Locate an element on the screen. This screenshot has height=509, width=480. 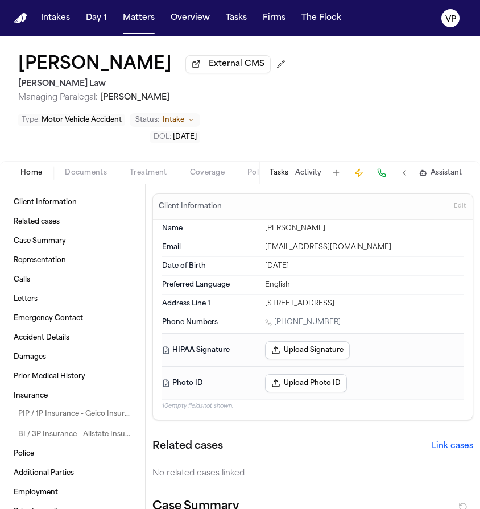
text: VP is located at coordinates (450, 19).